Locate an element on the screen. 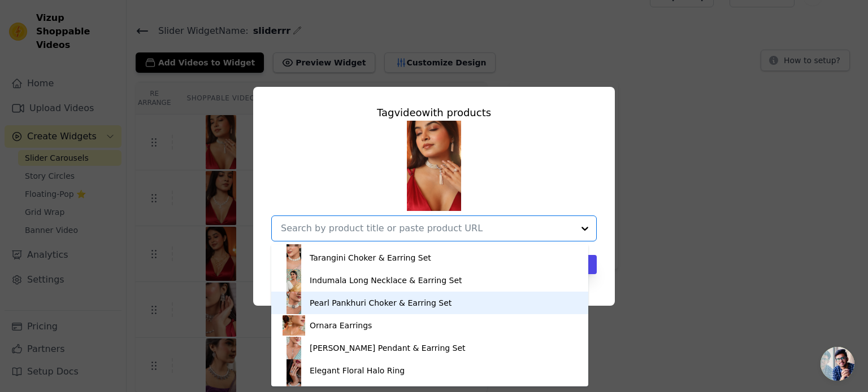 This screenshot has height=392, width=868. div: Tag video with products is located at coordinates (434, 113).